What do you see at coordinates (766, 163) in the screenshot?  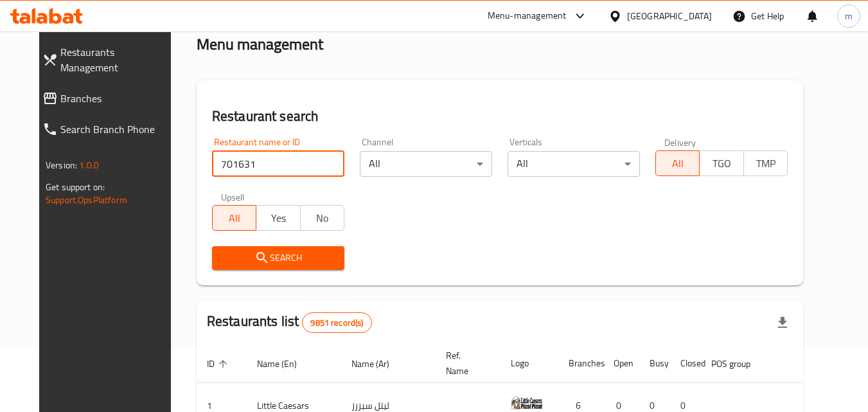 I see `button: TMP` at bounding box center [766, 163].